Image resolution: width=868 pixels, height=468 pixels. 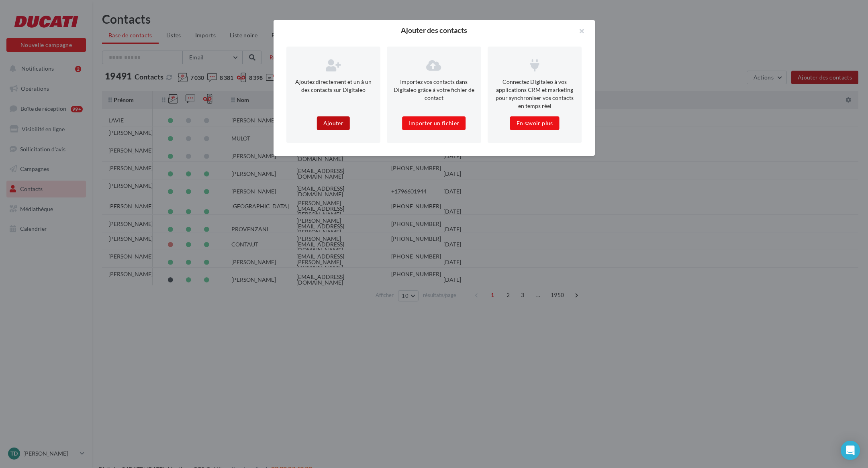 I want to click on button: Ajouter, so click(x=333, y=123).